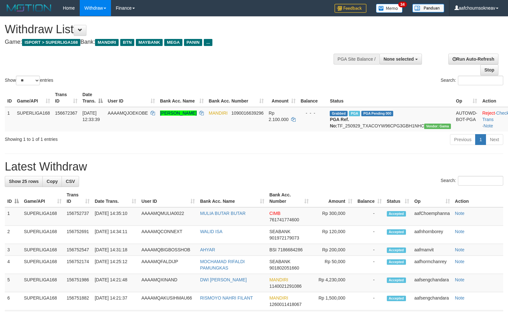 The height and width of the screenshot is (312, 508). I want to click on td: aafmanvit, so click(432, 249).